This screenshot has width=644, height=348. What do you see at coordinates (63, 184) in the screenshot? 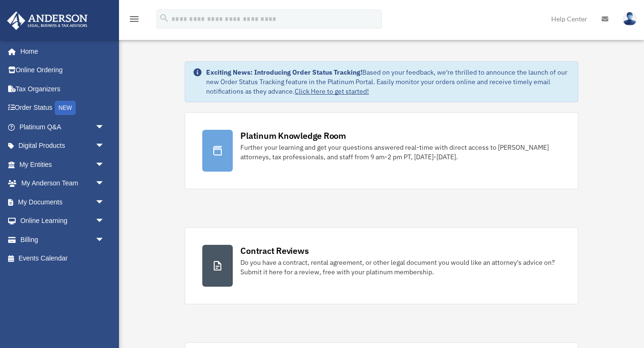
I see `a: My Anderson Teamarrow_drop_down` at bounding box center [63, 184].